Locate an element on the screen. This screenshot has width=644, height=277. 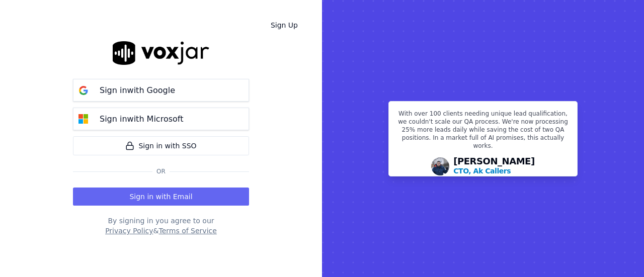
span: Or is located at coordinates (161, 171).